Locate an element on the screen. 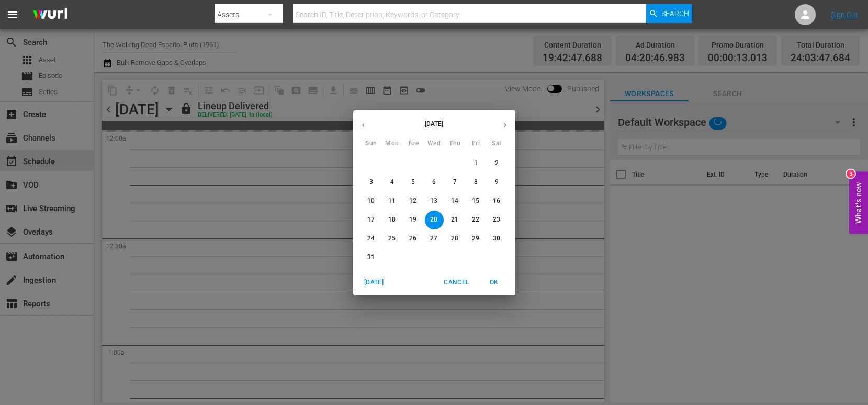  button: 1 is located at coordinates (476, 163).